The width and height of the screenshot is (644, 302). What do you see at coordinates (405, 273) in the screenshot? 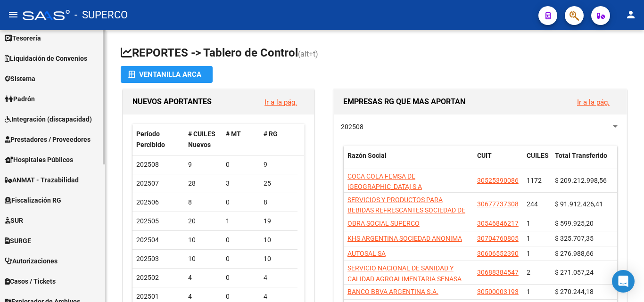
I see `span: SERVICIO NACIONAL DE SANIDAD Y CALIDAD AGROALIMENTARIA SENASA` at bounding box center [405, 273].